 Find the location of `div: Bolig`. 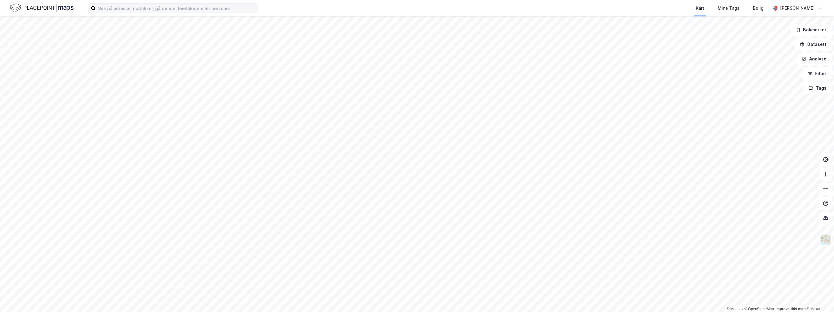

div: Bolig is located at coordinates (758, 8).